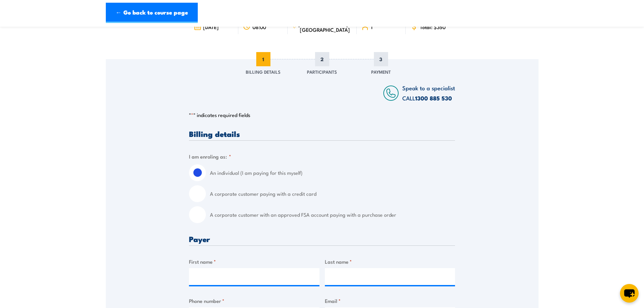 Image resolution: width=644 pixels, height=308 pixels. I want to click on span: Speak to a specialist CALL, so click(429, 93).